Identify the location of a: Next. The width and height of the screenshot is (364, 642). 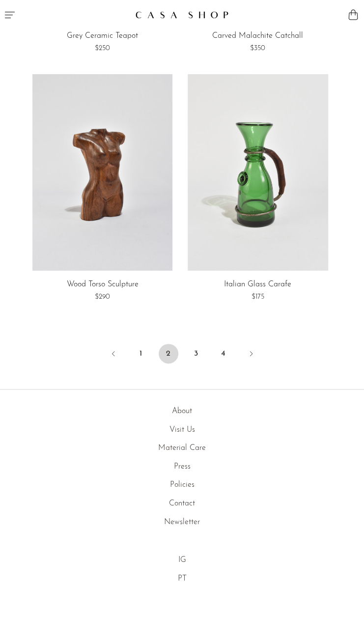
(251, 354).